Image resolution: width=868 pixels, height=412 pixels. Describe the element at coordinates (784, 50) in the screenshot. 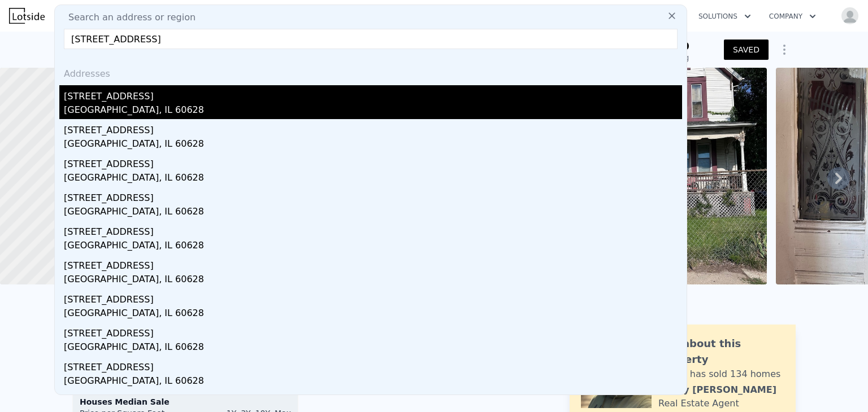

I see `button: Show Options` at that location.